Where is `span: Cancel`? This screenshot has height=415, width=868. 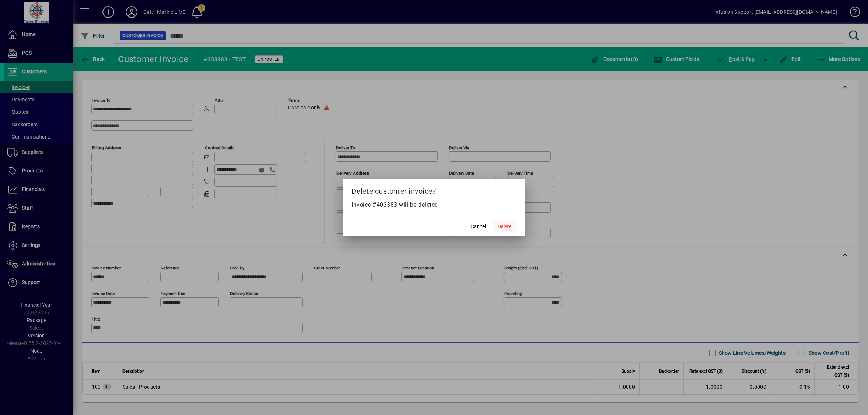 span: Cancel is located at coordinates (479, 226).